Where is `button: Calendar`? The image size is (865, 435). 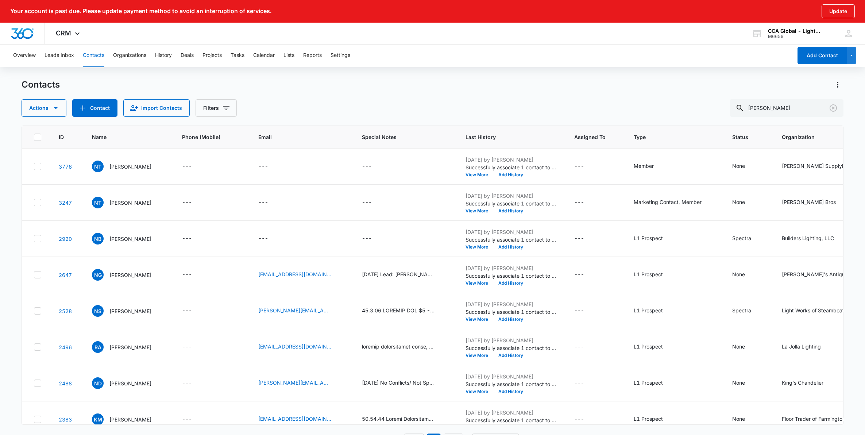
button: Calendar is located at coordinates (264, 55).